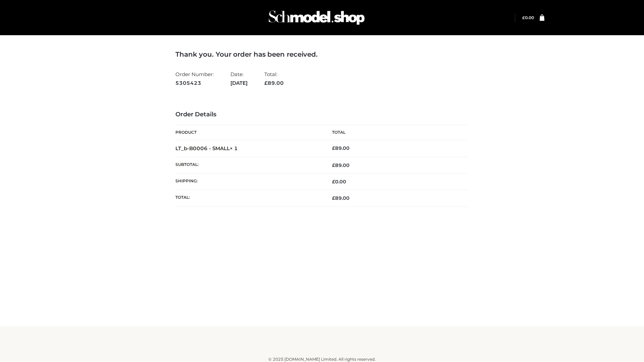 The width and height of the screenshot is (644, 362). Describe the element at coordinates (234, 148) in the screenshot. I see `strong: × 1` at that location.